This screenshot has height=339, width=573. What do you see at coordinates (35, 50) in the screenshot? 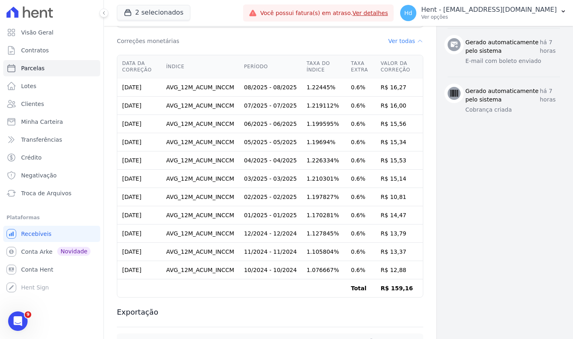
I see `span: Contratos` at bounding box center [35, 50].